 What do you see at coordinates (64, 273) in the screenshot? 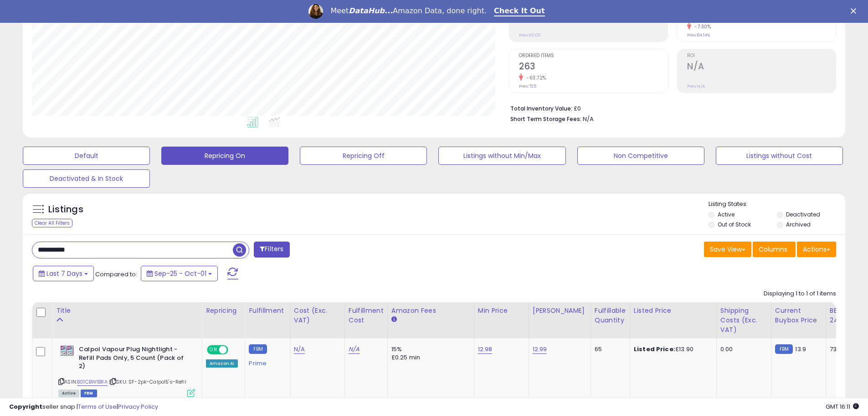
I see `span: Last 7 Days` at bounding box center [64, 273].